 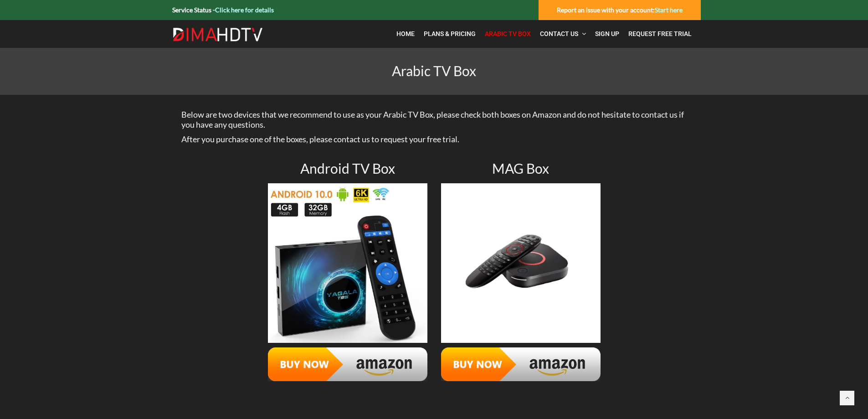 I want to click on strong: Service Status -, so click(x=223, y=9).